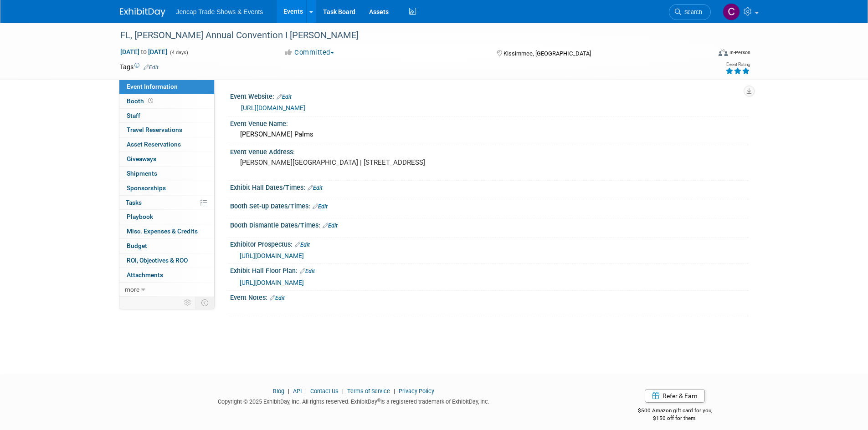  What do you see at coordinates (297, 391) in the screenshot?
I see `a: API` at bounding box center [297, 391].